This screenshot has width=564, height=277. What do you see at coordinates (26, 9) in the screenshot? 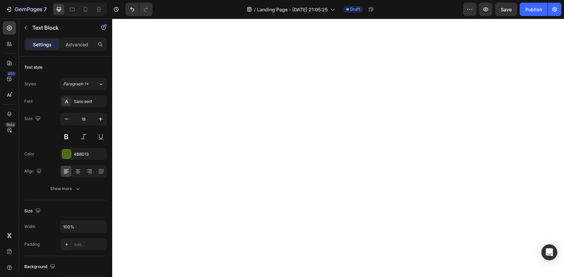
I see `button: 7` at bounding box center [26, 9].